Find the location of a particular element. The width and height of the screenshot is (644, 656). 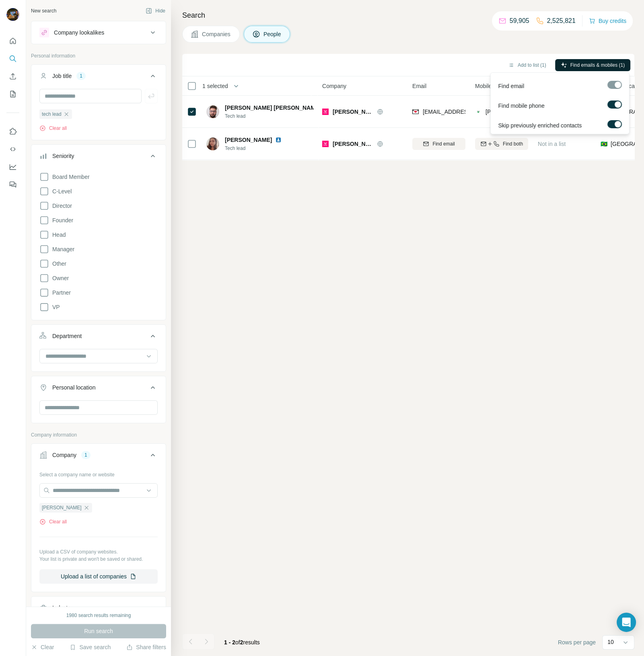

button: Enrich CSV is located at coordinates (13, 76).